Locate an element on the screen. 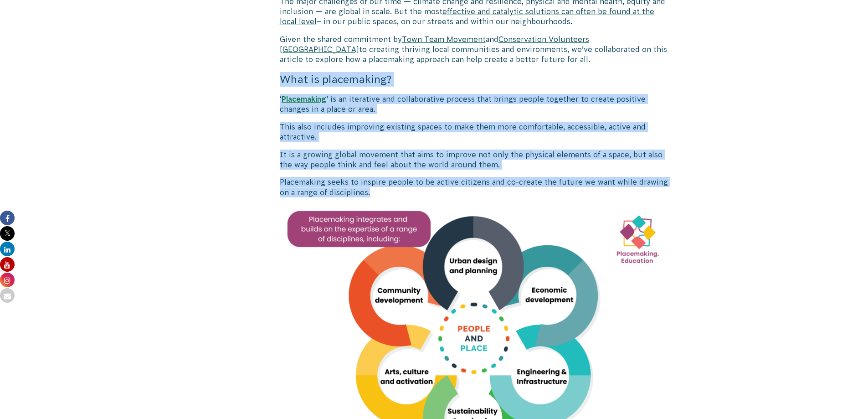 This screenshot has width=868, height=419. span: This also includes improving existing spaces to make them more comfortable, accessible, active an... is located at coordinates (462, 132).